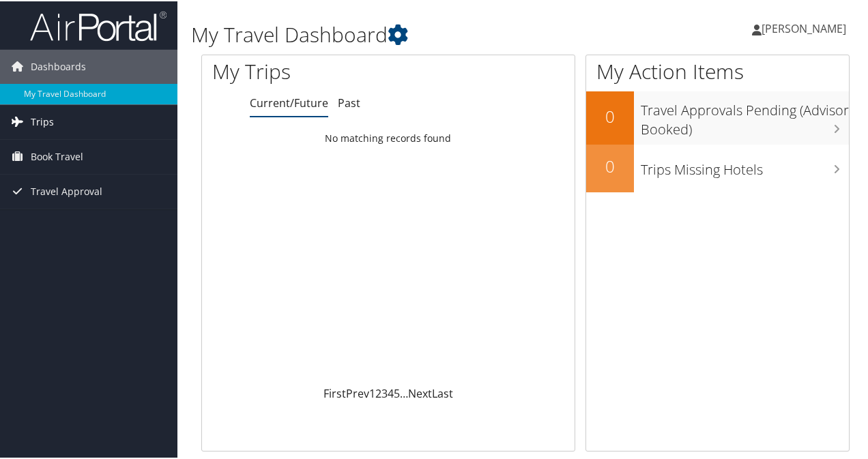 This screenshot has height=459, width=868. Describe the element at coordinates (391, 393) in the screenshot. I see `a: 4` at that location.